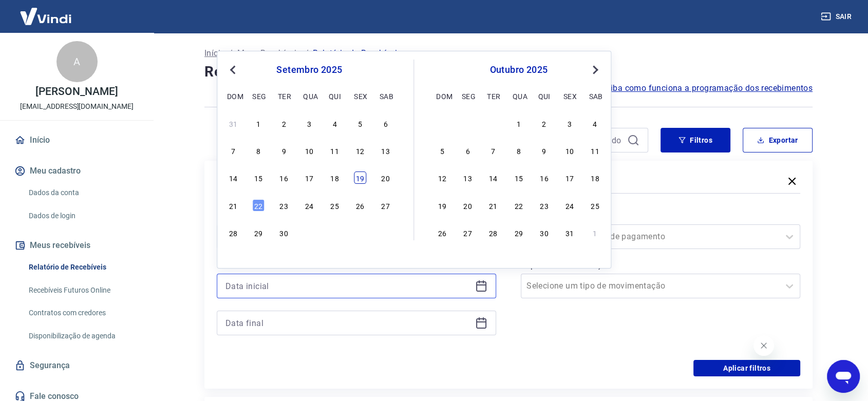  What do you see at coordinates (493, 178) in the screenshot?
I see `div: Choose terça-feira, 14 de outubro de 2025` at bounding box center [493, 178].